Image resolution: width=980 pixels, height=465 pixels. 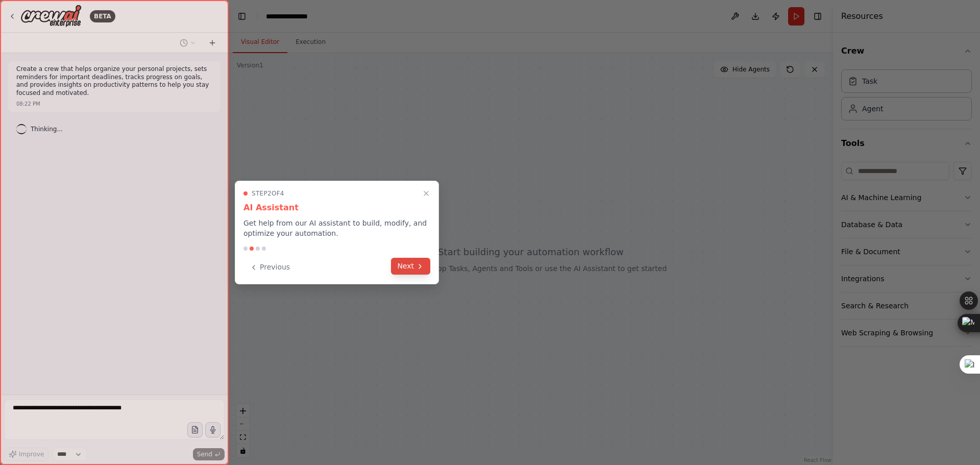 What do you see at coordinates (337, 208) in the screenshot?
I see `h3: AI Assistant` at bounding box center [337, 208].